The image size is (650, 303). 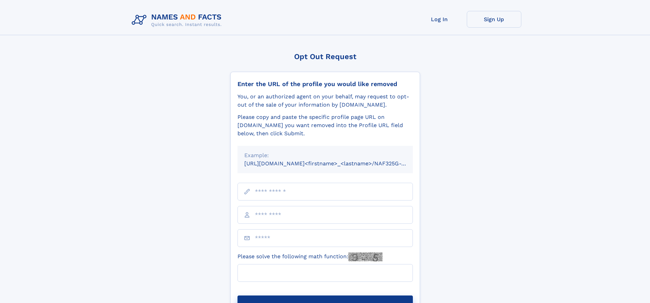 What do you see at coordinates (494, 19) in the screenshot?
I see `a: Sign Up` at bounding box center [494, 19].